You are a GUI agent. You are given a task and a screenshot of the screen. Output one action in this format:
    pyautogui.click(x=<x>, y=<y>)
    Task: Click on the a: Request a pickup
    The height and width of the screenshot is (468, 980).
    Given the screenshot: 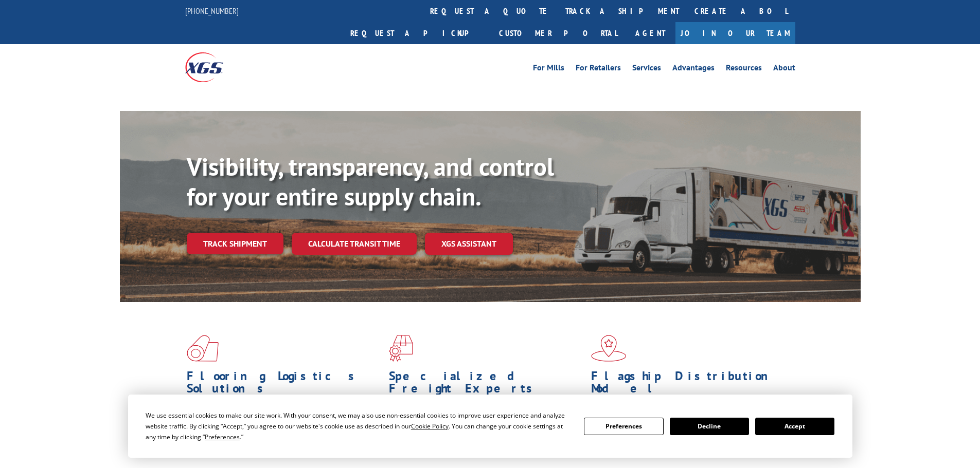 What is the action you would take?
    pyautogui.click(x=417, y=33)
    